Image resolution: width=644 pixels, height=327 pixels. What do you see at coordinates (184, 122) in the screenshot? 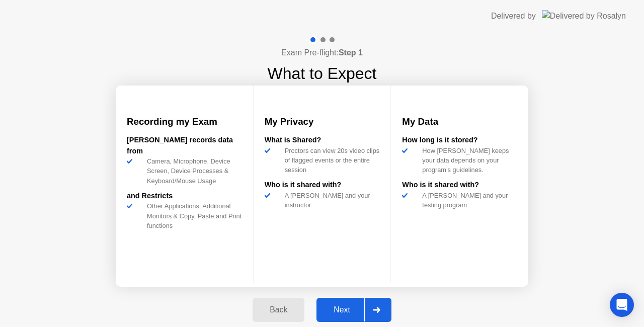
I see `h3: Recording my Exam` at bounding box center [184, 122].